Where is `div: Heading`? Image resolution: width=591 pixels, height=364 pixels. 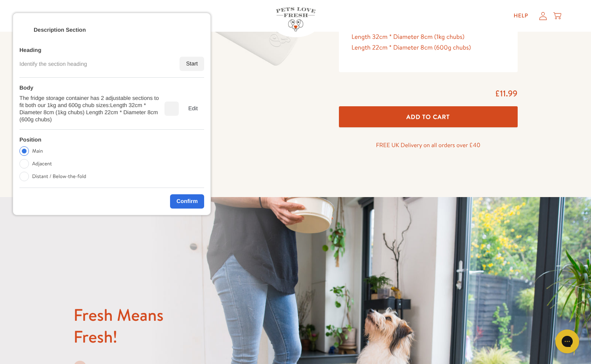
div: Heading is located at coordinates (30, 50).